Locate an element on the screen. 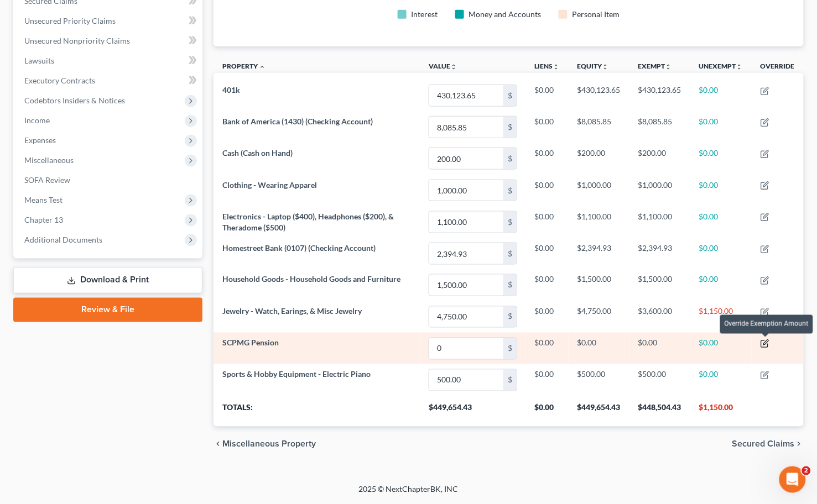  th: Override is located at coordinates (778, 67).